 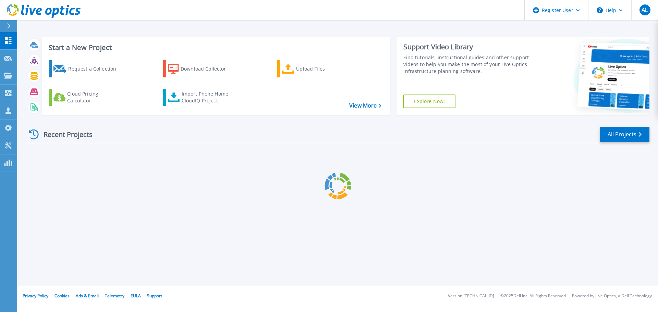 What do you see at coordinates (62, 296) in the screenshot?
I see `a: Cookies` at bounding box center [62, 296].